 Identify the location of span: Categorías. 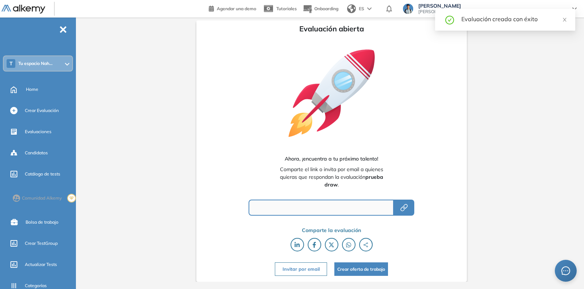
(36, 286).